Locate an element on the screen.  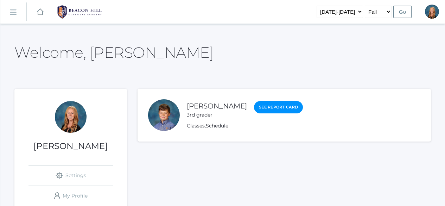
a: Classes is located at coordinates (196, 126).